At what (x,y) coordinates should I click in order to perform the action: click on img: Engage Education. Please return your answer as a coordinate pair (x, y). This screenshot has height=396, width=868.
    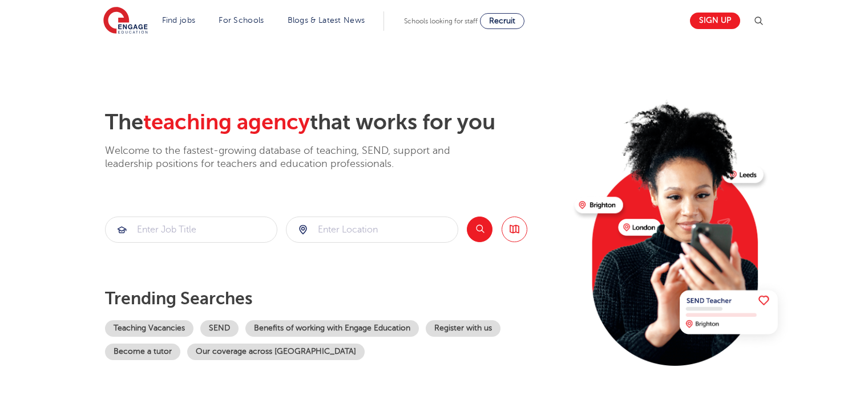
    Looking at the image, I should click on (126, 21).